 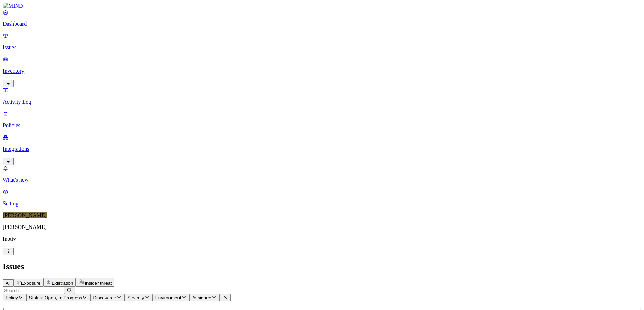 I want to click on a: MIND, so click(x=322, y=6).